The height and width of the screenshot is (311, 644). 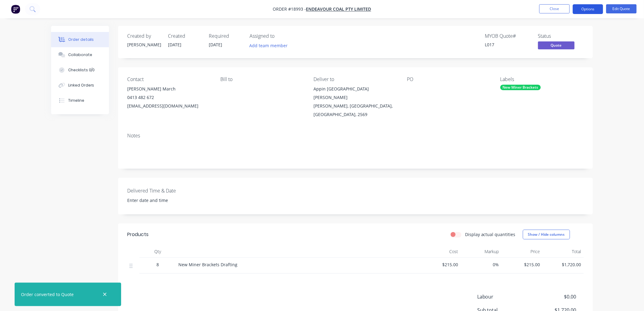 What do you see at coordinates (622, 9) in the screenshot?
I see `button: Edit Quote` at bounding box center [622, 9].